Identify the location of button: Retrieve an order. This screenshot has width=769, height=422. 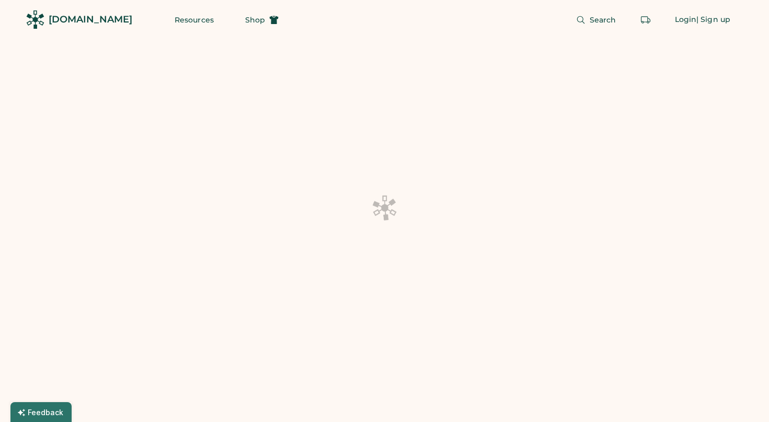
(646, 20).